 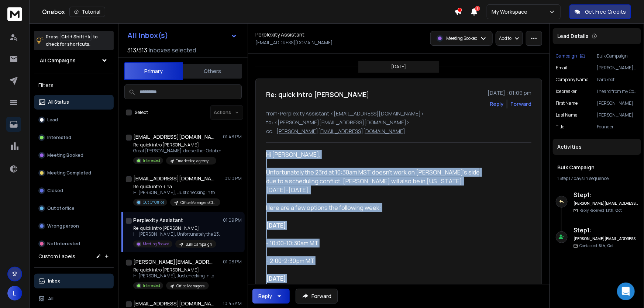 What do you see at coordinates (15, 293) in the screenshot?
I see `span: L` at bounding box center [15, 293].